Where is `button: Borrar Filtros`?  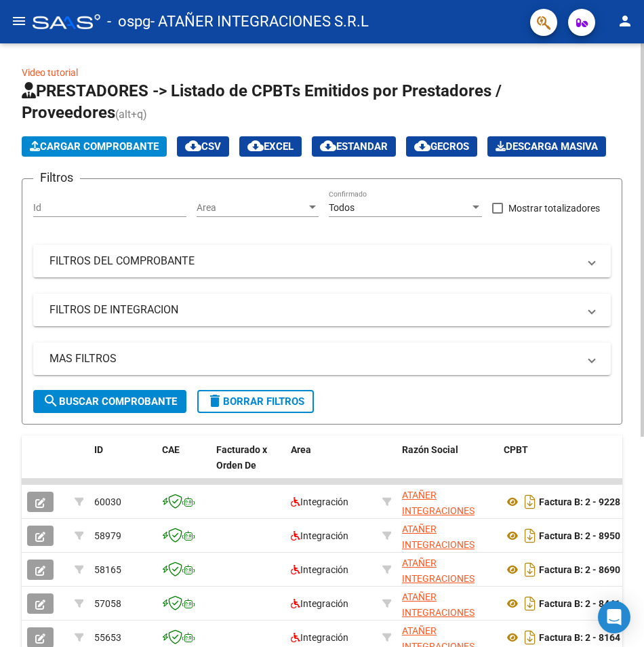 button: Borrar Filtros is located at coordinates (255, 402).